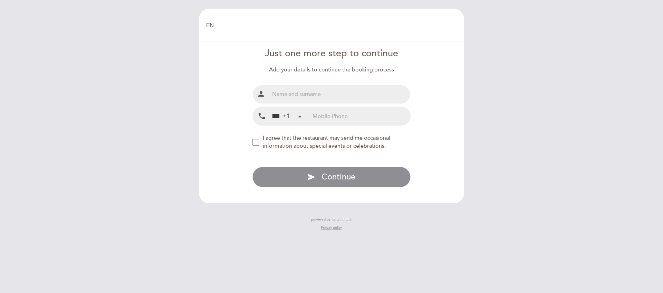 This screenshot has width=663, height=293. Describe the element at coordinates (287, 116) in the screenshot. I see `div: United States: +1` at that location.